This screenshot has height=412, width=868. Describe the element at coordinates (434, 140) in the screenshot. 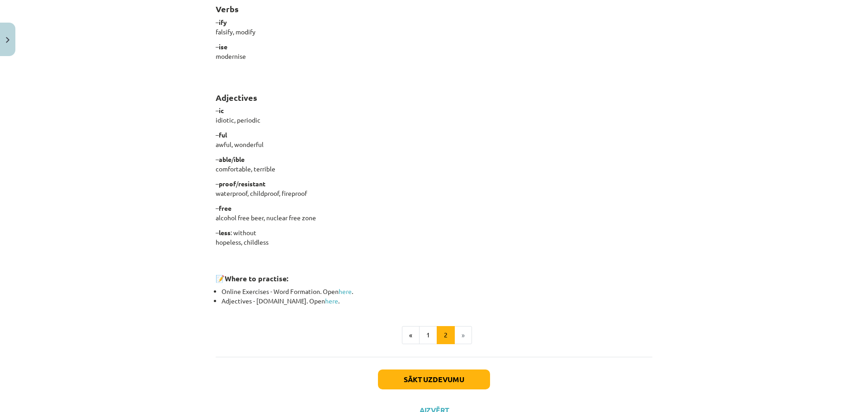

I see `p: – awful, wonderful` at that location.